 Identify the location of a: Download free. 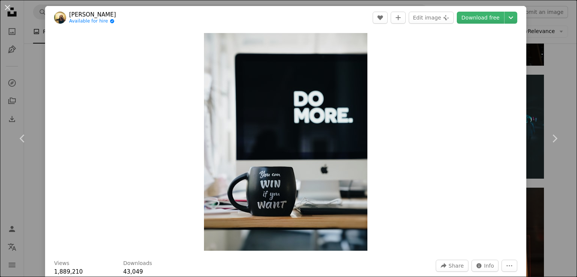
(480, 18).